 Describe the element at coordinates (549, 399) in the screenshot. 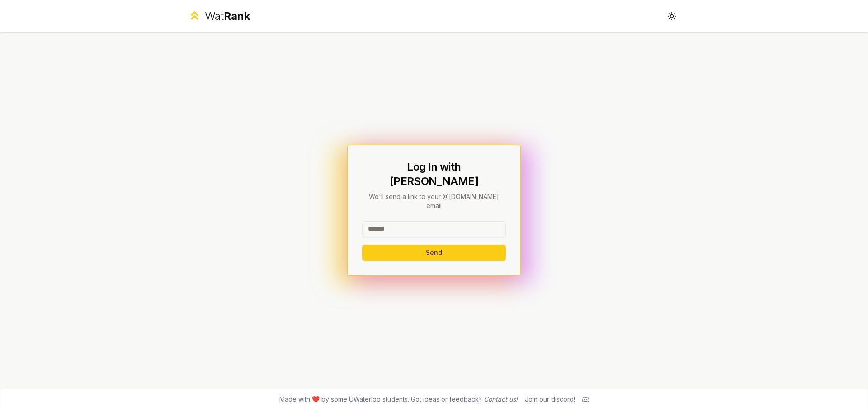

I see `div: Join our discord!` at that location.